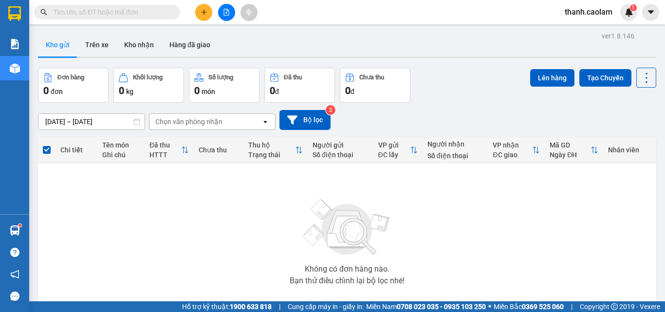 This screenshot has width=665, height=312. I want to click on div: Tên món, so click(121, 145).